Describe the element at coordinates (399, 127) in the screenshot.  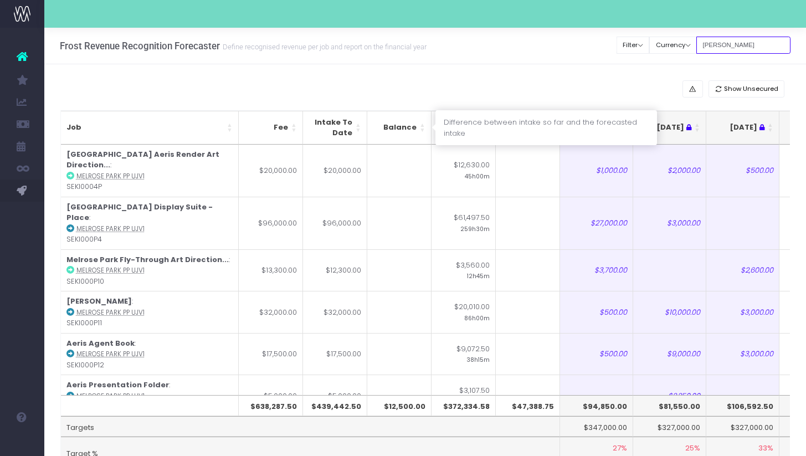
I see `th: Balance: activate to sort column ascending` at that location.